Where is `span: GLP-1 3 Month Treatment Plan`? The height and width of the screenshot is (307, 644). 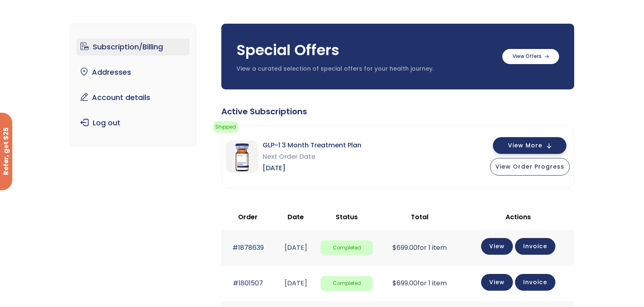 span: GLP-1 3 Month Treatment Plan is located at coordinates (312, 145).